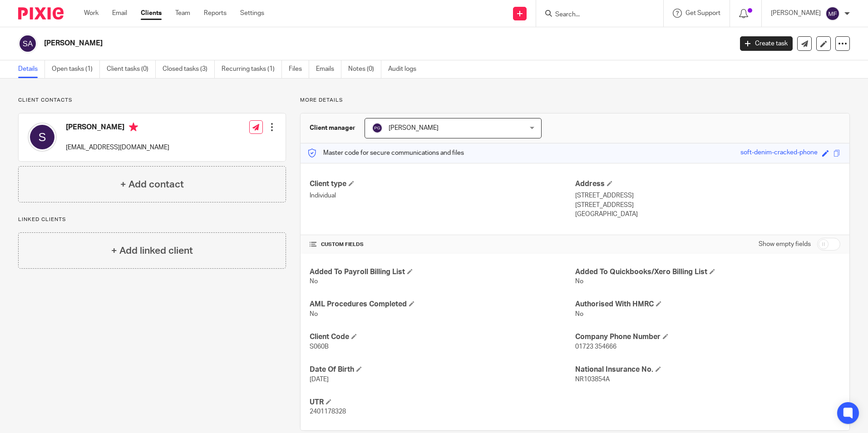  I want to click on span: Get Support, so click(703, 13).